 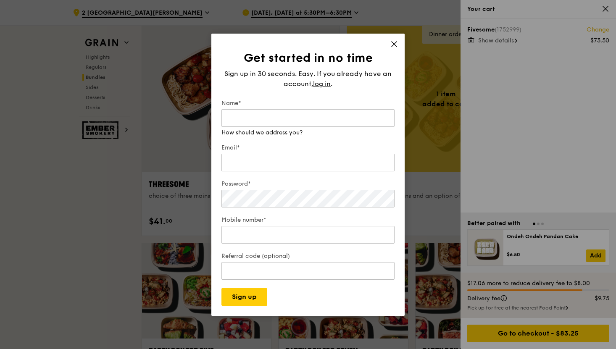 What do you see at coordinates (308, 148) in the screenshot?
I see `label: Email*` at bounding box center [308, 148].